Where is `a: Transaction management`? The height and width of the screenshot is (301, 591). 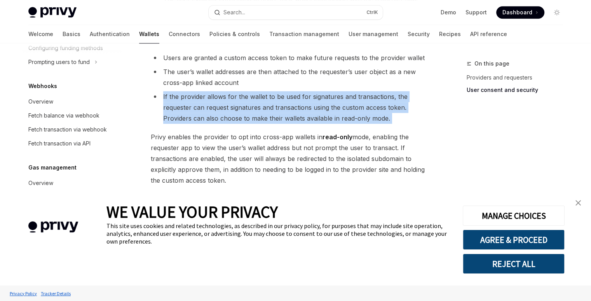
a: Transaction management is located at coordinates (304, 34).